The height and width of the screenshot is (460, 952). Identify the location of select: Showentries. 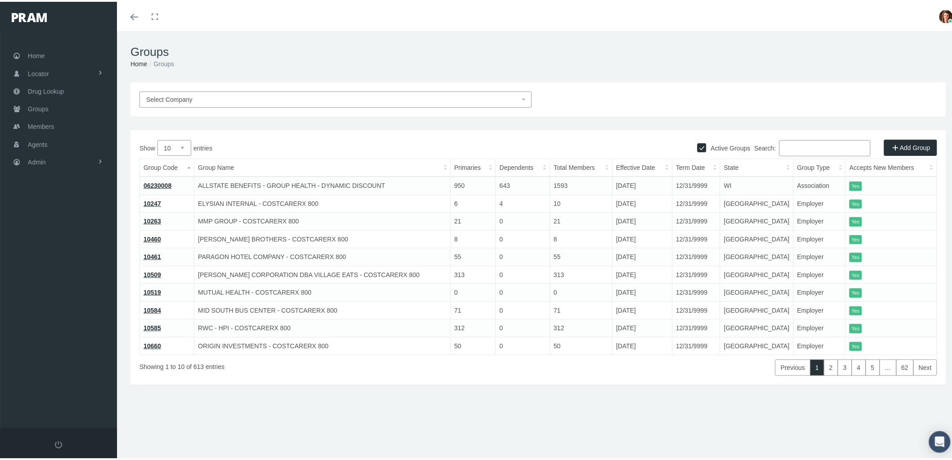
(174, 146).